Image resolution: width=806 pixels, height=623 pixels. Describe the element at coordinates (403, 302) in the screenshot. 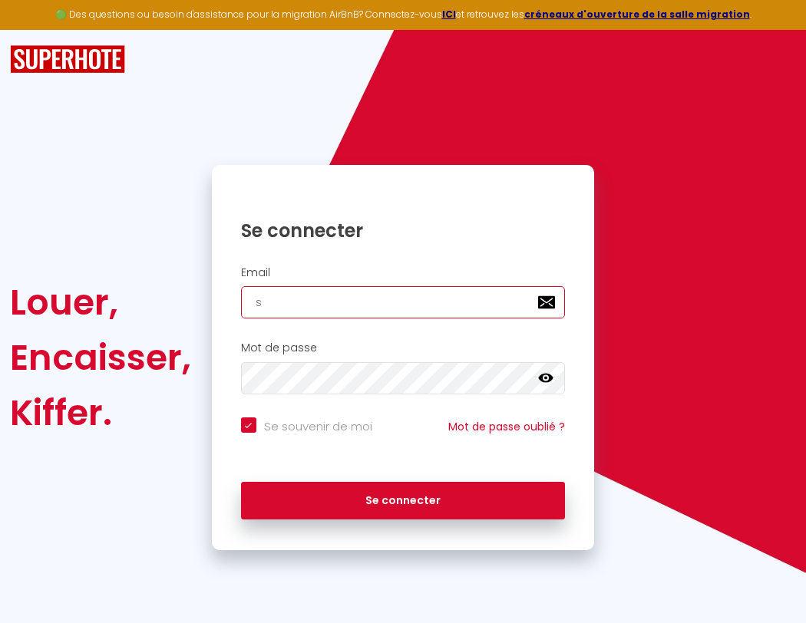

I see `input: Ton Email` at that location.